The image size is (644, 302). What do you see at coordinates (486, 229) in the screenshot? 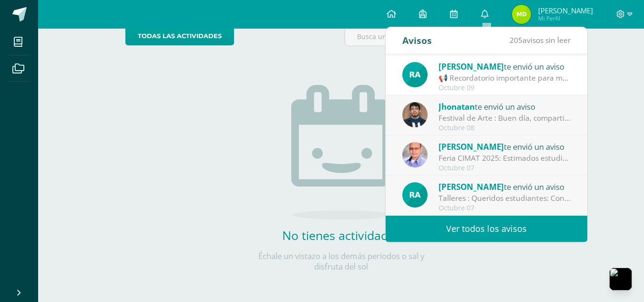
I see `a: Ver todos los avisos` at bounding box center [486, 229].